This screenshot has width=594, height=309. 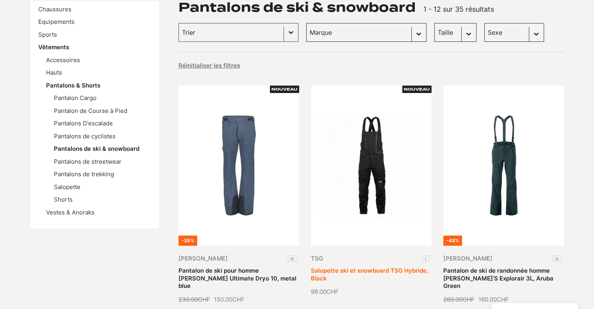 I want to click on a: Pantalons de trekking, so click(x=84, y=174).